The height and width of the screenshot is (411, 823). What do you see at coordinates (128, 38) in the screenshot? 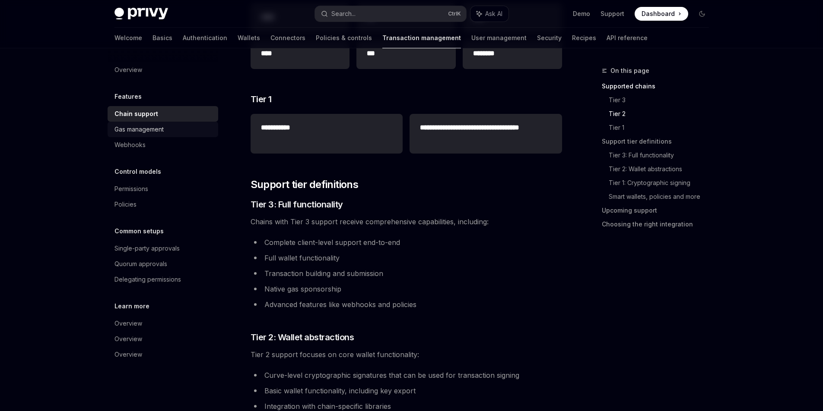
I see `a: Welcome` at bounding box center [128, 38].